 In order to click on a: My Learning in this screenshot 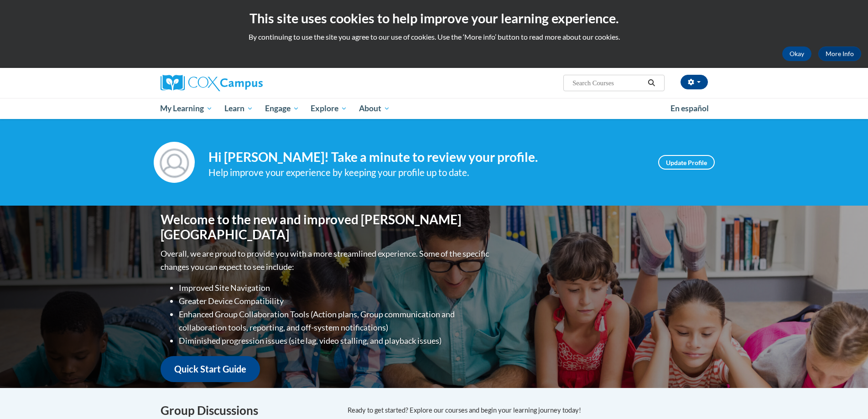, I will do `click(187, 109)`.